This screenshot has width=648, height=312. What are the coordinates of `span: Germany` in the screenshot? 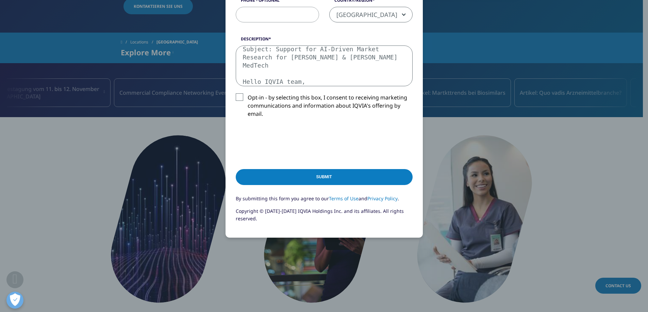 It's located at (371, 15).